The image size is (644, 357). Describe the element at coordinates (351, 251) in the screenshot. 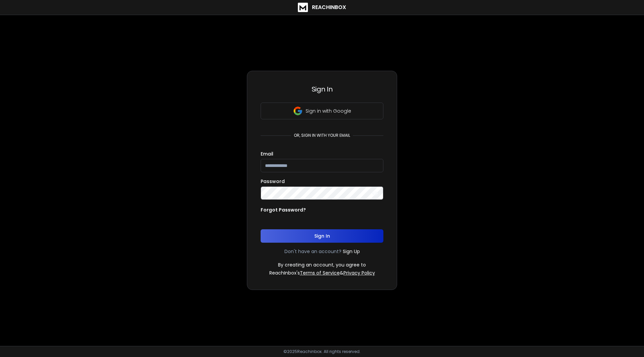

I see `a: Sign Up` at that location.